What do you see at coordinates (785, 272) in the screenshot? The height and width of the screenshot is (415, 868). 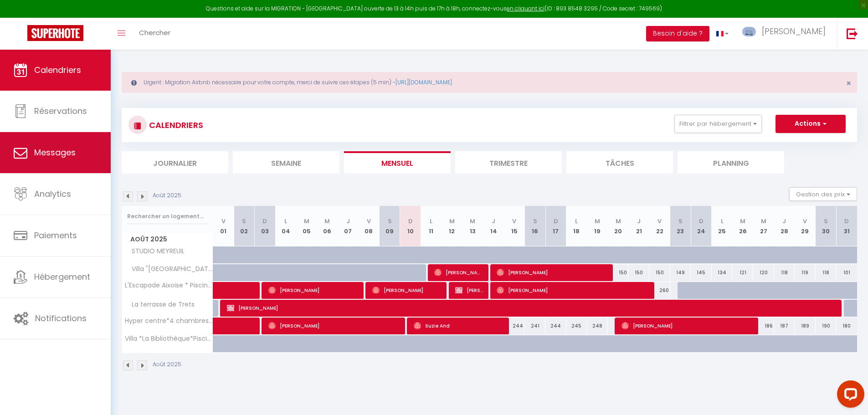 I see `div: 118` at bounding box center [785, 272].